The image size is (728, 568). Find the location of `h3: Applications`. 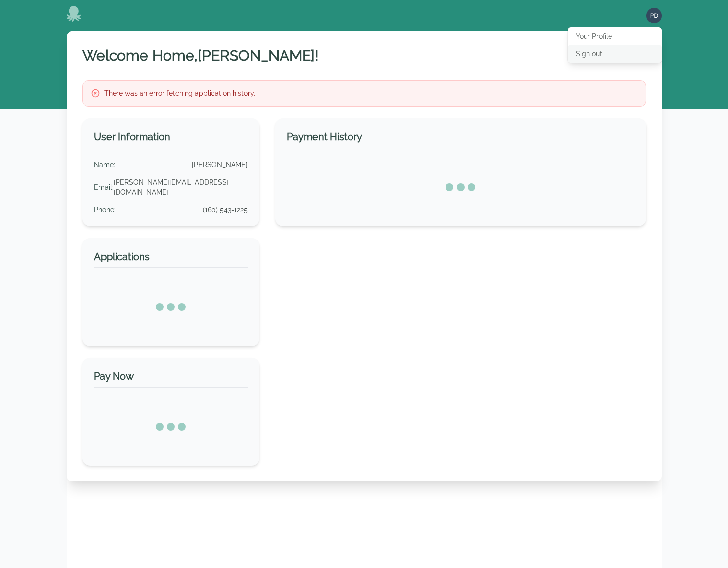

h3: Applications is located at coordinates (171, 259).